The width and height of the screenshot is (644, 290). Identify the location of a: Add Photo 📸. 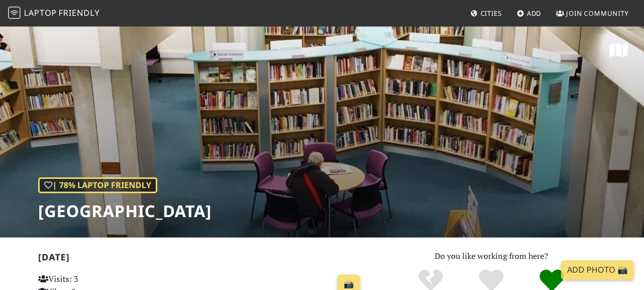
(597, 270).